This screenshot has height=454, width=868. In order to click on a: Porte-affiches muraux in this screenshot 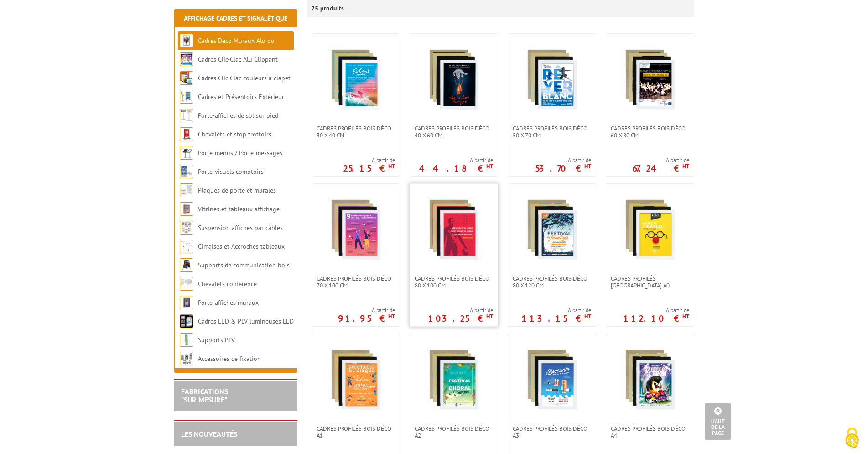, I will do `click(228, 302)`.